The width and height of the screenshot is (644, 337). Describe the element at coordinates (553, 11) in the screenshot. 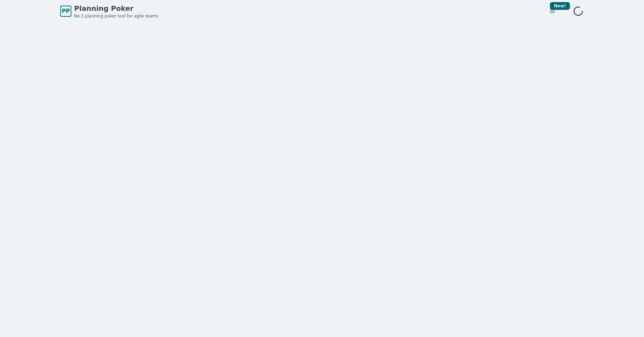

I see `button: New!` at that location.